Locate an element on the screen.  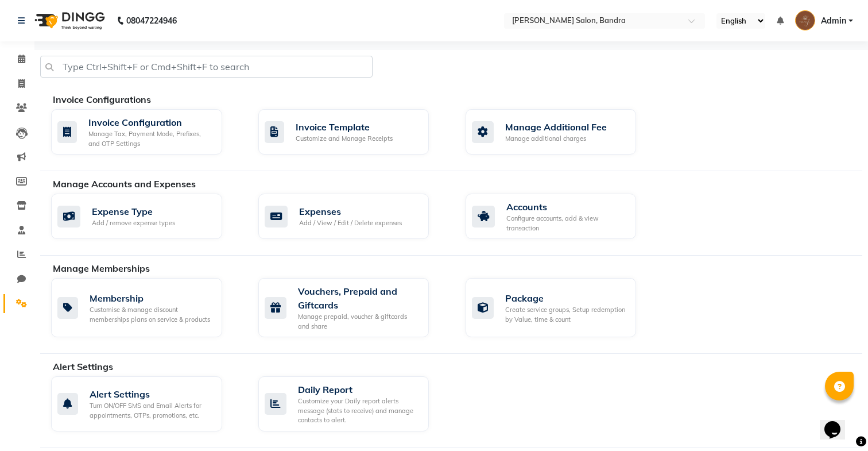
div: Customise & manage discount memberships plans on service & products is located at coordinates (151, 314).